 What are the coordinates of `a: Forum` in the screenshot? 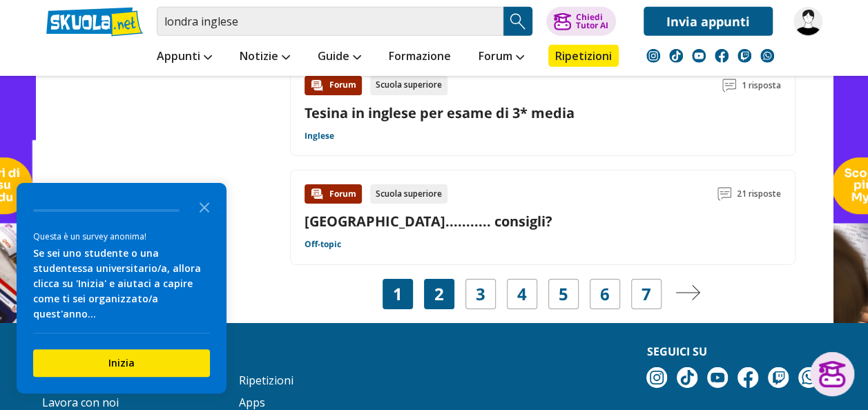 It's located at (501, 57).